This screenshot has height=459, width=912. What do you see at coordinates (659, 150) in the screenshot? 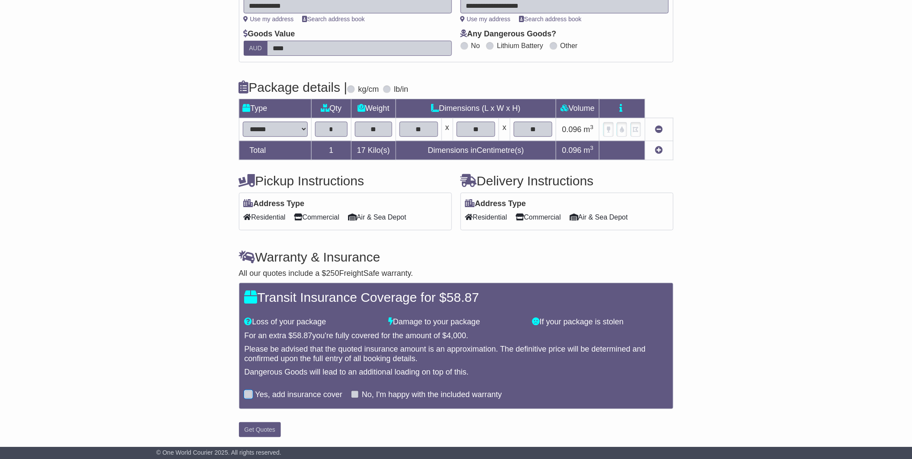
I see `a: Add new item` at bounding box center [659, 150].